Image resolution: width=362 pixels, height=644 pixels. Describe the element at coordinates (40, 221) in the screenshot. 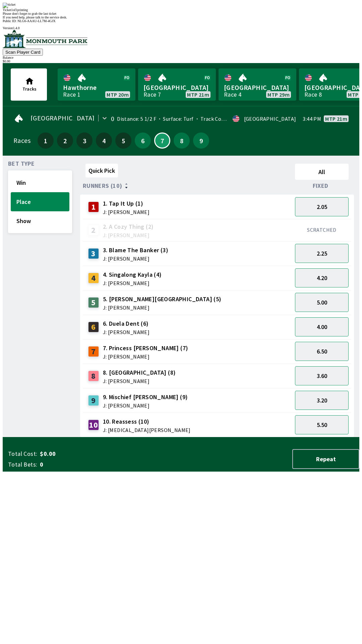

I see `span: Show` at that location.